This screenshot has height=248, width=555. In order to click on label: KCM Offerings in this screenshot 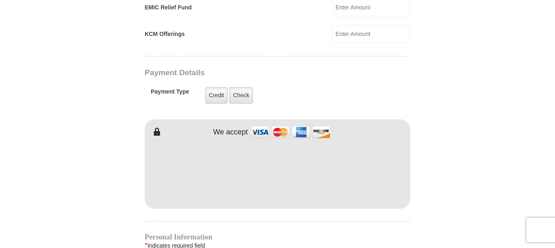, I will do `click(165, 34)`.